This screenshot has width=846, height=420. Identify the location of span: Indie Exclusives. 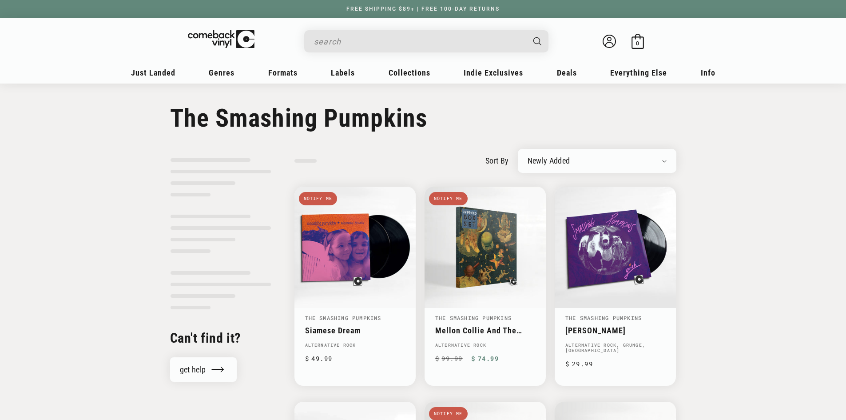
(494, 72).